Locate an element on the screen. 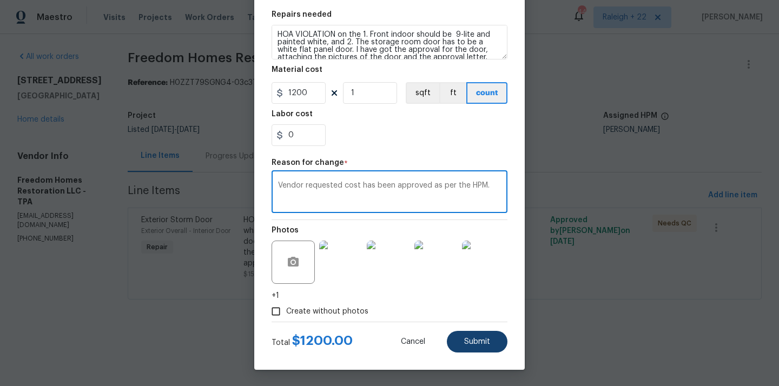 Image resolution: width=779 pixels, height=386 pixels. span: Submit is located at coordinates (477, 342).